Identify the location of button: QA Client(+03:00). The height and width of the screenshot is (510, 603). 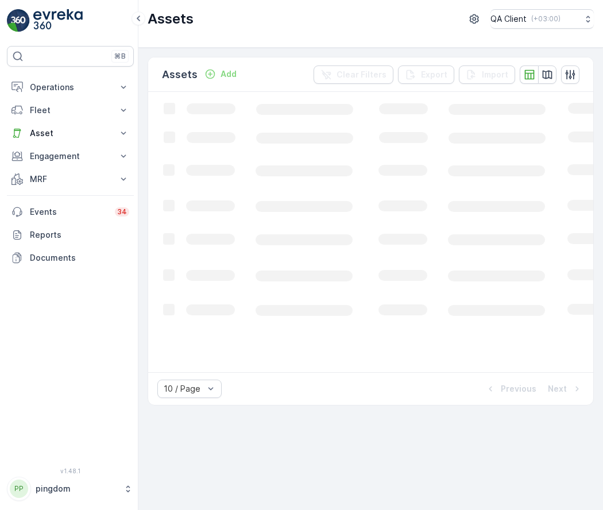
(542, 19).